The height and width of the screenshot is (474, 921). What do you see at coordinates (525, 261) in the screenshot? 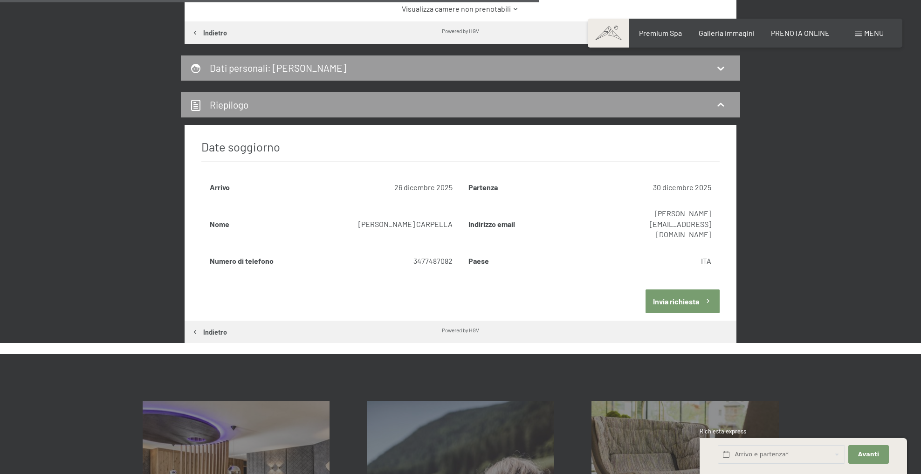
I see `th: Paese` at bounding box center [525, 261].